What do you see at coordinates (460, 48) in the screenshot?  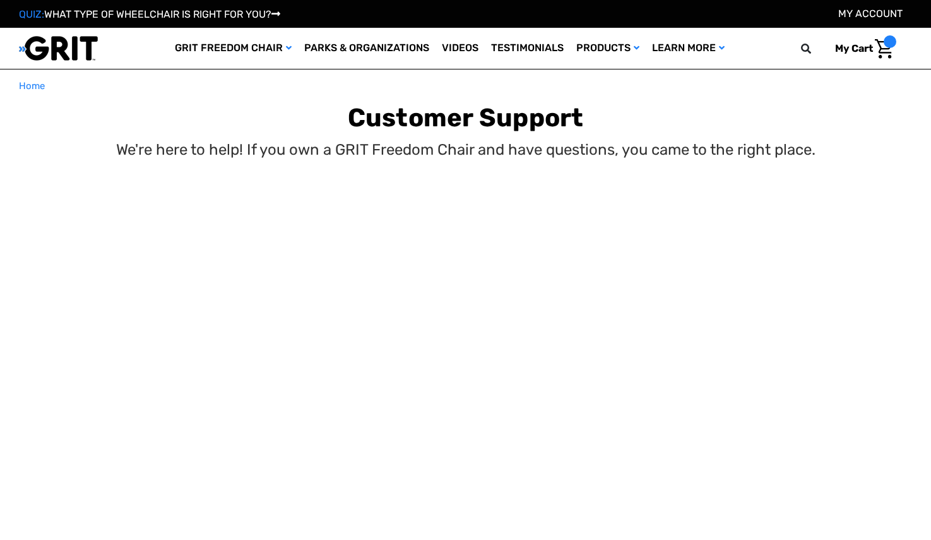 I see `a: Videos` at bounding box center [460, 48].